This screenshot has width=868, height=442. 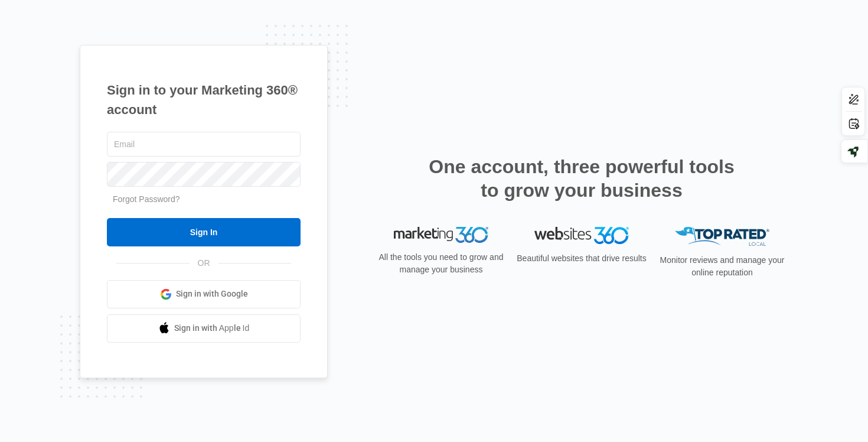 I want to click on input: Sign In, so click(x=204, y=232).